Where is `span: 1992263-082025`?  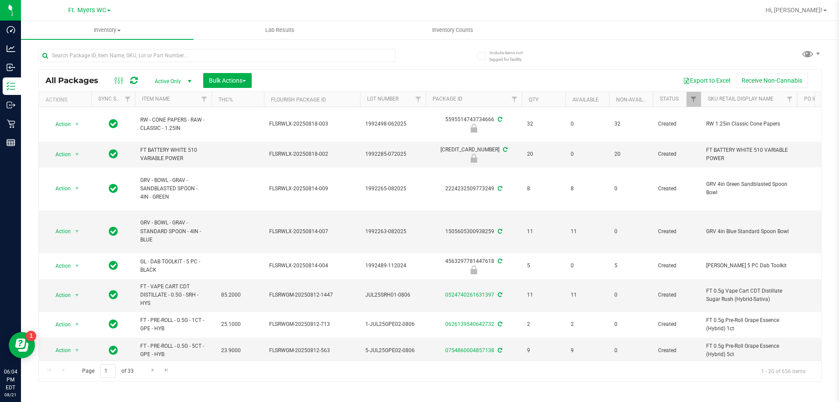
span: 1992263-082025 is located at coordinates (393, 231).